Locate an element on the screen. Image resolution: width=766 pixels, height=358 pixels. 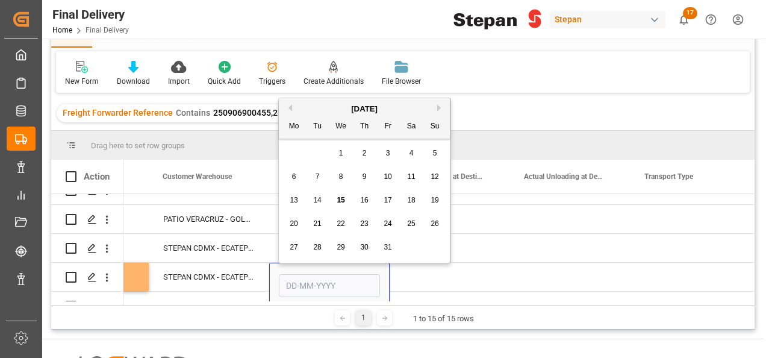
span: 13 is located at coordinates (293, 200).